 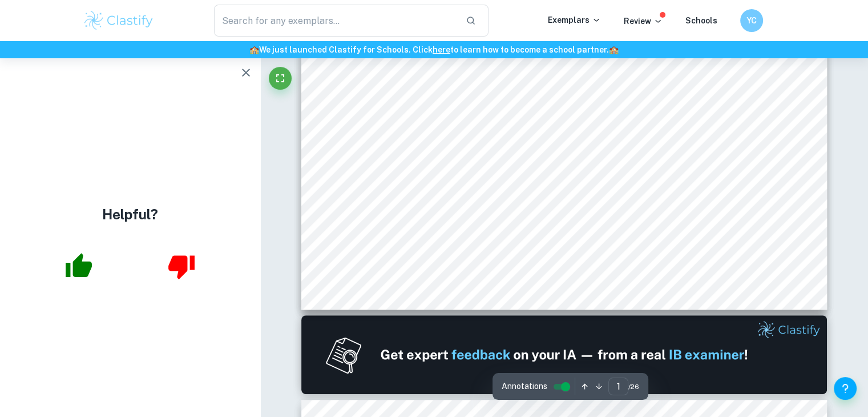 What do you see at coordinates (118, 21) in the screenshot?
I see `img: Clastify logo` at bounding box center [118, 21].